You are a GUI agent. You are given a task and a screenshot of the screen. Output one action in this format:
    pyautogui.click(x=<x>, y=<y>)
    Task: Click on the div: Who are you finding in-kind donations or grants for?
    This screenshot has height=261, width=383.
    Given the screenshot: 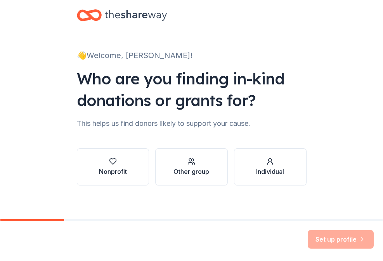 What is the action you would take?
    pyautogui.click(x=192, y=90)
    